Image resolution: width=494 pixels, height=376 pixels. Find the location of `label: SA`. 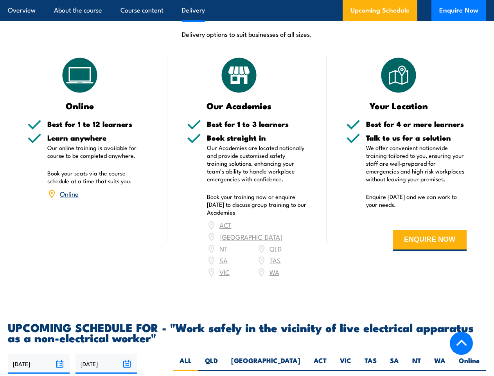

label: SA is located at coordinates (395, 363).